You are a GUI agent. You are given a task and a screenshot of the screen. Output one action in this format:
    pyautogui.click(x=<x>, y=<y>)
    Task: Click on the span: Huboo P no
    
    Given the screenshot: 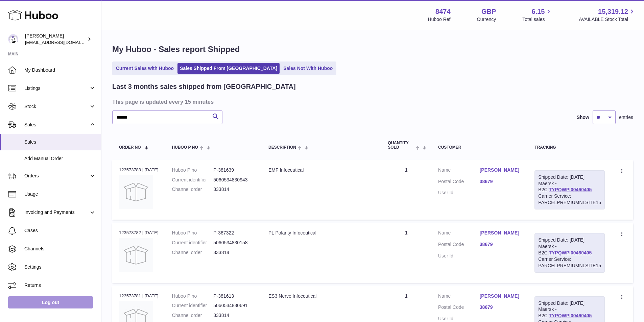 What is the action you would take?
    pyautogui.click(x=185, y=147)
    